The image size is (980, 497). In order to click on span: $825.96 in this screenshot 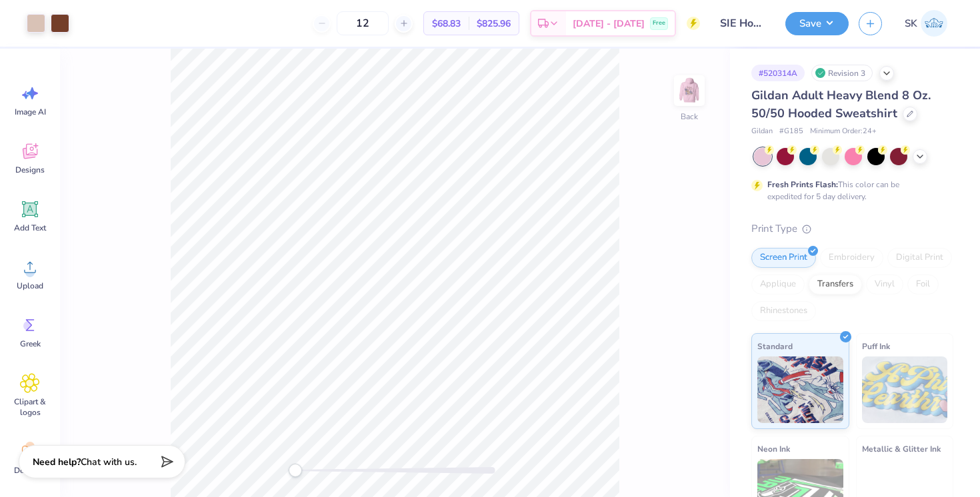, I will do `click(493, 24)`.